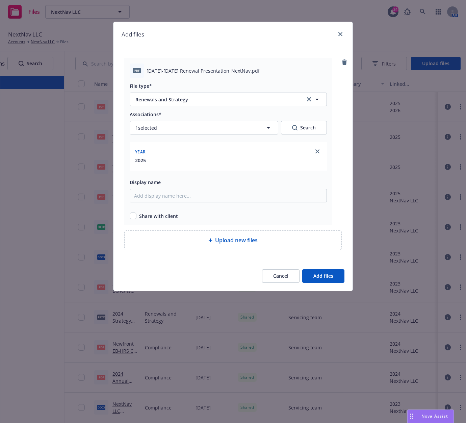 This screenshot has height=423, width=466. Describe the element at coordinates (435, 416) in the screenshot. I see `span: Nova Assist` at that location.